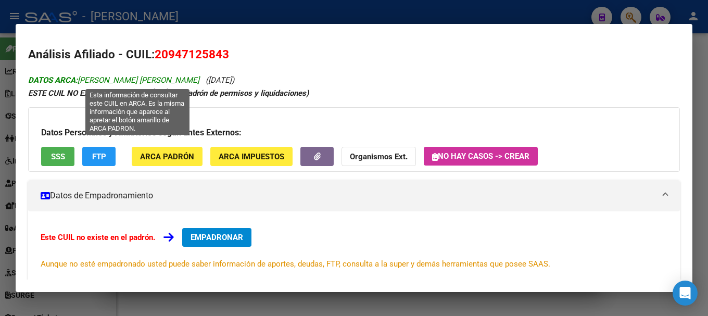  I want to click on h3: Datos Personales y Afiliatorios según Entes Externos:, so click(354, 133).